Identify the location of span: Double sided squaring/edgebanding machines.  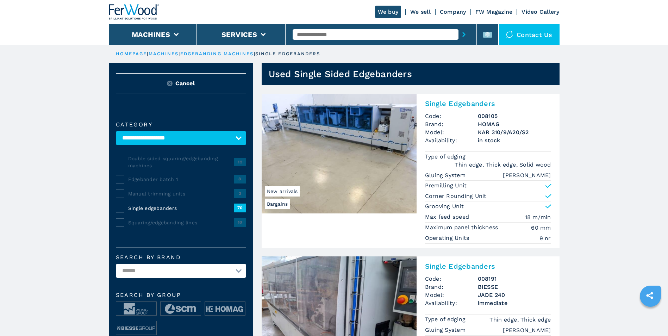
(181, 162).